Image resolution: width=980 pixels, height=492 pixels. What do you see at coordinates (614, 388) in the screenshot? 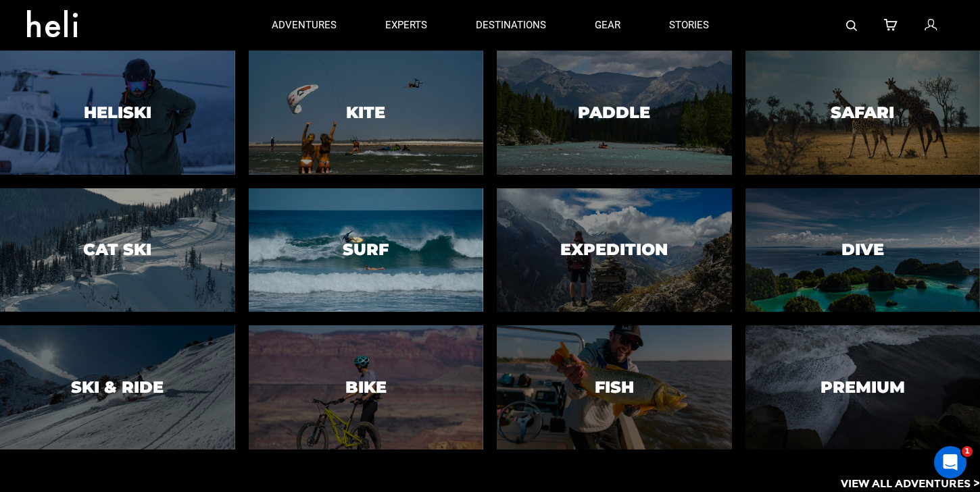
I see `h3: Fish` at bounding box center [614, 388].